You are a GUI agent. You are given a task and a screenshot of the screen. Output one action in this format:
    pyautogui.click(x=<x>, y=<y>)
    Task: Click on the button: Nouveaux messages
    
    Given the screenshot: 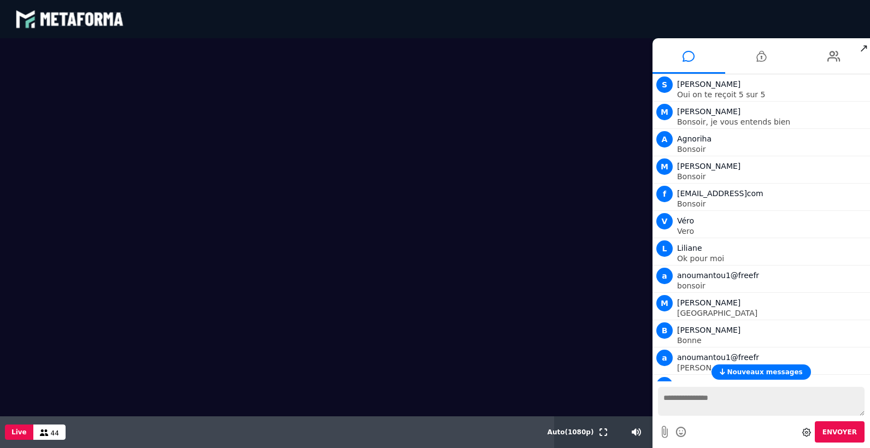 What is the action you would take?
    pyautogui.click(x=760, y=372)
    